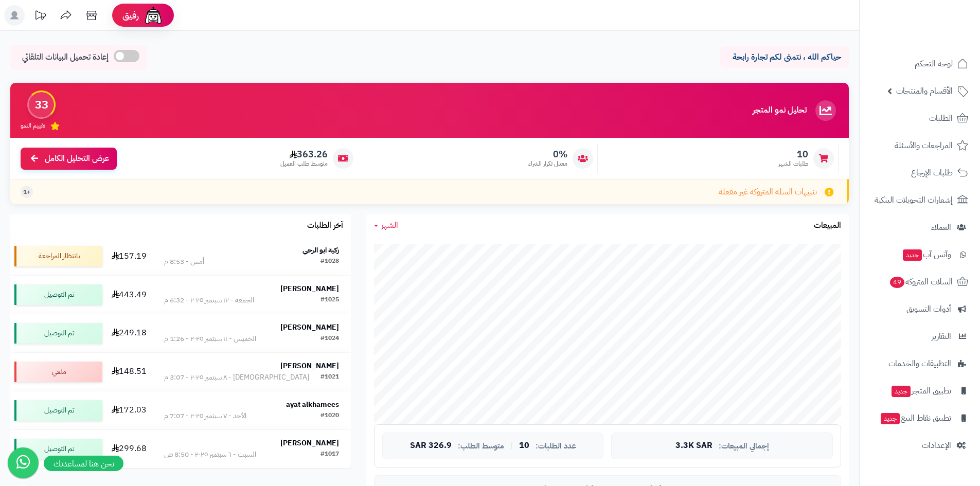 The image size is (980, 486). I want to click on h3: المبيعات, so click(827, 226).